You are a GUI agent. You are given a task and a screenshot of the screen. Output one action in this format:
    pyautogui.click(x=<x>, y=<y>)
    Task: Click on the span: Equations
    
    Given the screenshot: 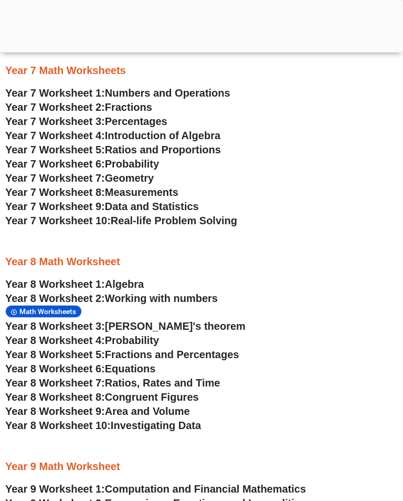 What is the action you would take?
    pyautogui.click(x=130, y=369)
    